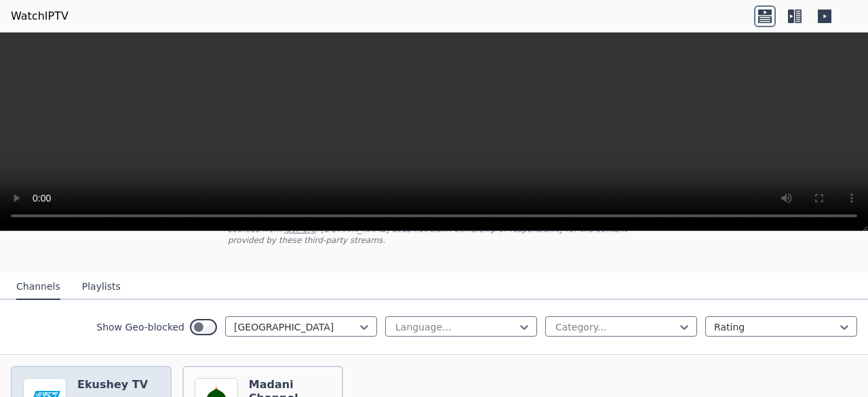 The image size is (868, 397). Describe the element at coordinates (140, 327) in the screenshot. I see `label: Show Geo-blocked` at that location.